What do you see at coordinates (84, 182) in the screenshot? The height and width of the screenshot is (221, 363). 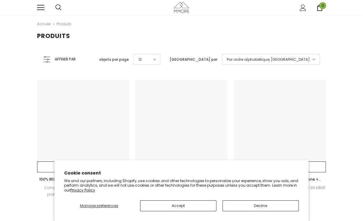 I see `span: 100% RECYCLABLE Protecteur d'écran 2D / 3D en verre trempé` at bounding box center [84, 182].